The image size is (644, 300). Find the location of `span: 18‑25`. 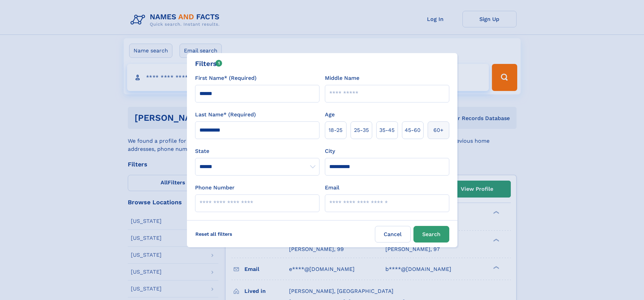

span: 18‑25 is located at coordinates (335, 130).